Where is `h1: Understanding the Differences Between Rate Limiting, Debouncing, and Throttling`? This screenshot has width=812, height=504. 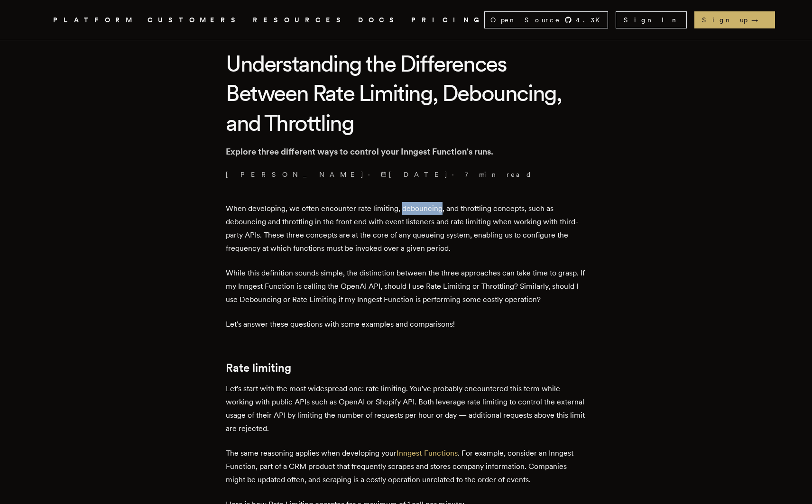 h1: Understanding the Differences Between Rate Limiting, Debouncing, and Throttling is located at coordinates (406, 93).